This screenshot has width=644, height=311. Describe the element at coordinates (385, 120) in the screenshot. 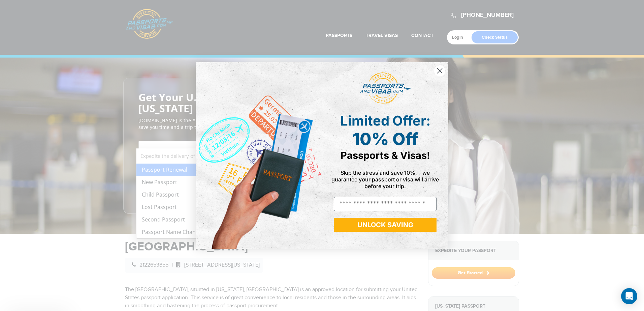

I see `span: Limited Offer:` at that location.